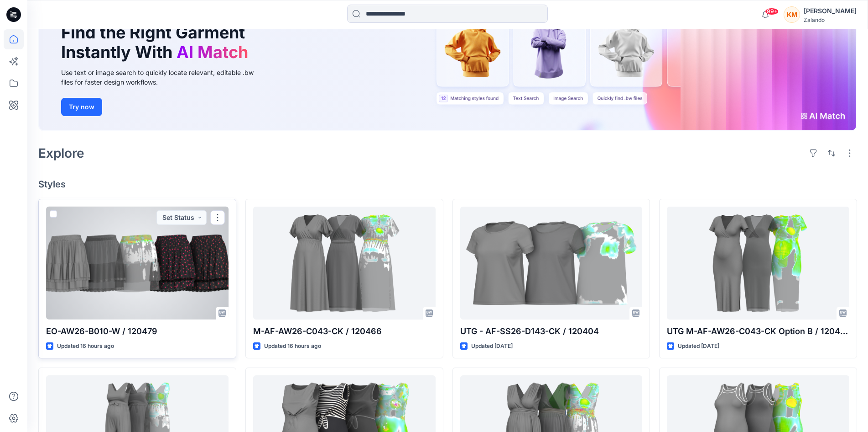  Describe the element at coordinates (772, 12) in the screenshot. I see `span: 99+` at that location.